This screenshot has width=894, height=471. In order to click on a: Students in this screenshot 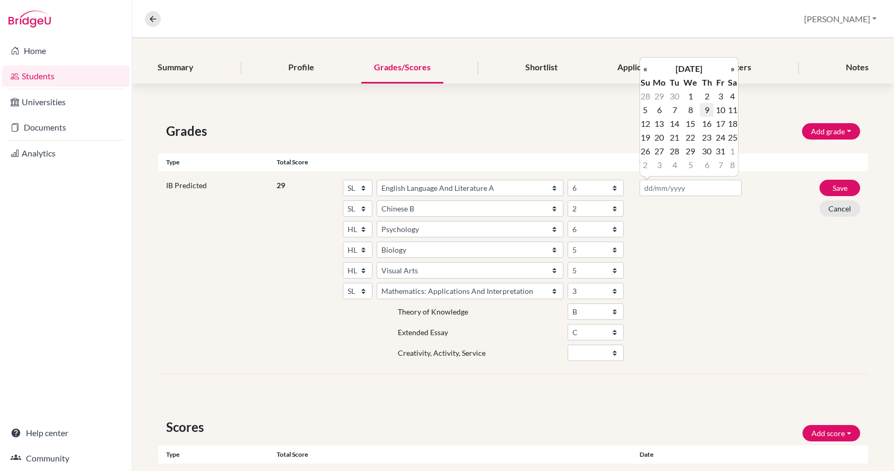, I will do `click(66, 76)`.